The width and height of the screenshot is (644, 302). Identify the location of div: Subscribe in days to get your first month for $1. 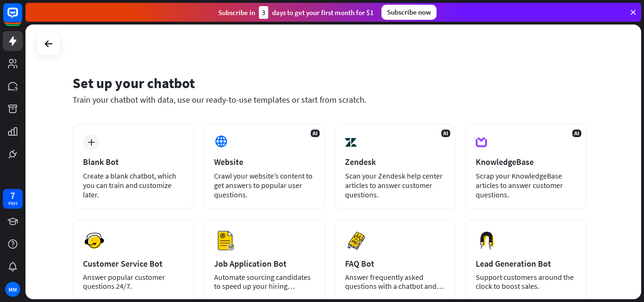
(296, 12).